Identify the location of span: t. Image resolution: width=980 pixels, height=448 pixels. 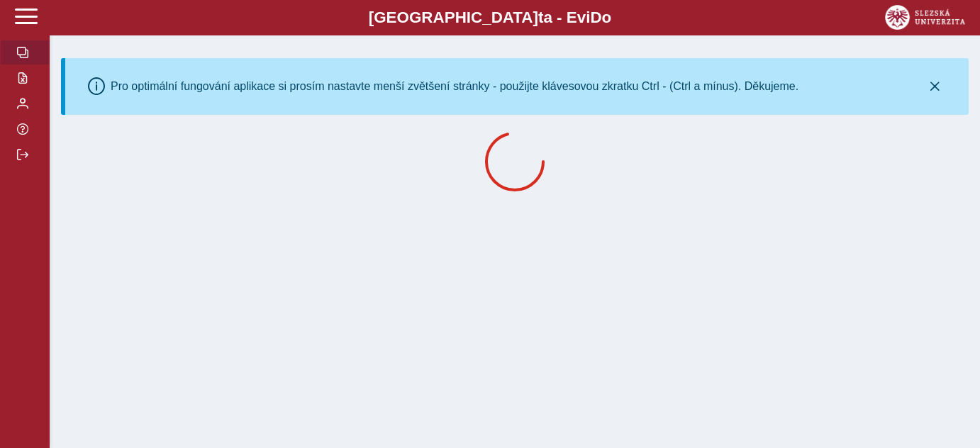
(540, 17).